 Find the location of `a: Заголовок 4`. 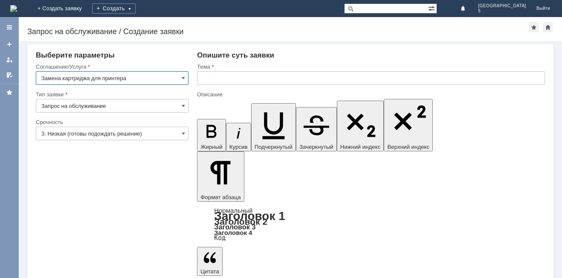

a: Заголовок 4 is located at coordinates (233, 232).